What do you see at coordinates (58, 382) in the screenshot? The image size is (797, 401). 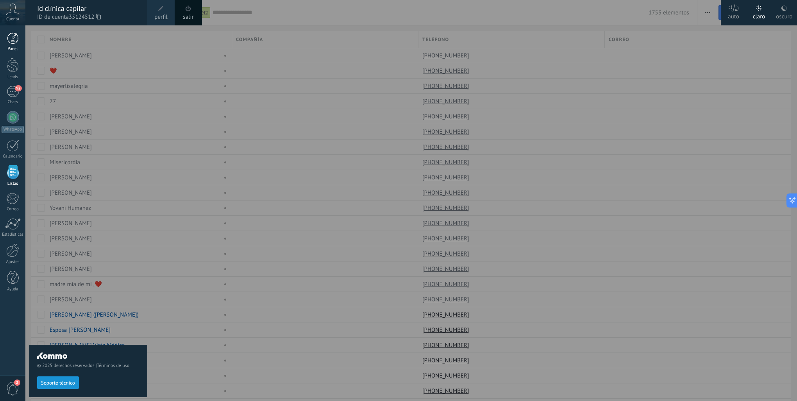 I see `button: Soporte técnico` at bounding box center [58, 382].